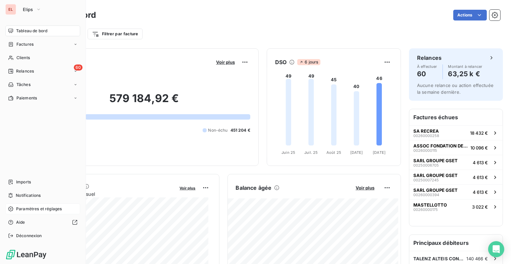 This screenshot has height=264, width=511. Describe the element at coordinates (288, 152) in the screenshot. I see `tspan: Juin 25` at that location.